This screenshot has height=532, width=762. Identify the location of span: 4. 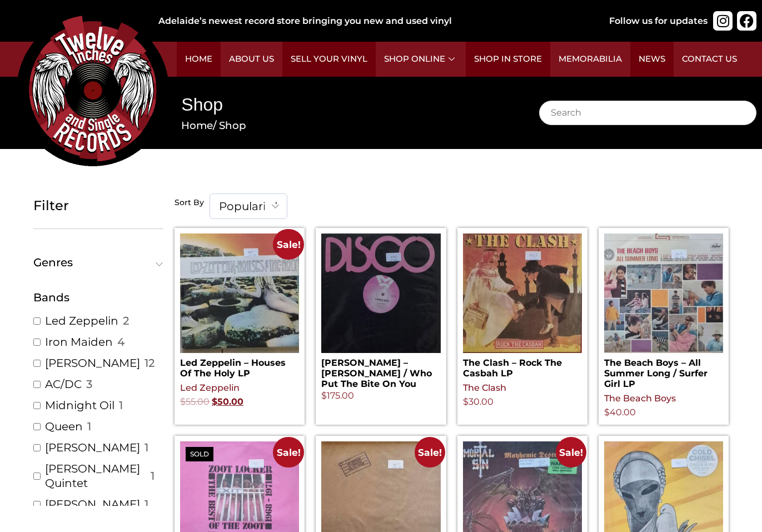
(120, 342).